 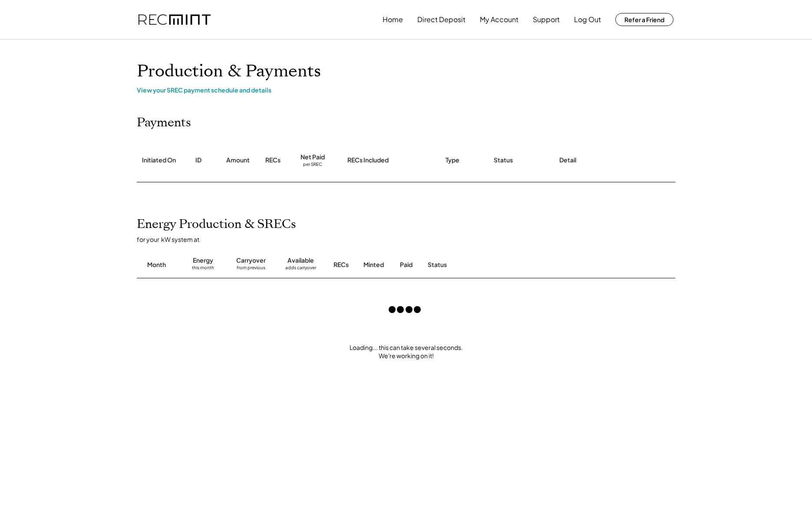 What do you see at coordinates (410, 239) in the screenshot?
I see `div: for your kW system at` at bounding box center [410, 239].